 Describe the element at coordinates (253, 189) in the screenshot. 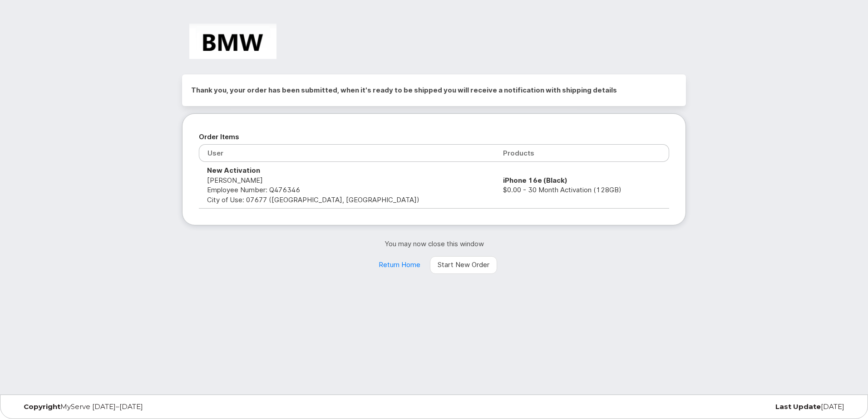

I see `span: Employee Number: Q476346` at that location.